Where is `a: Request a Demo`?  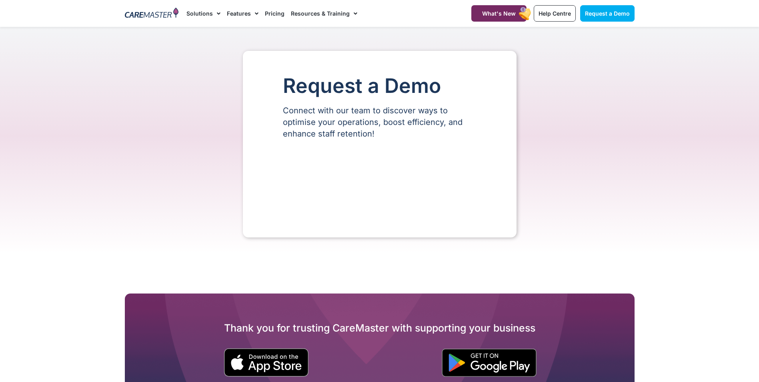 a: Request a Demo is located at coordinates (607, 13).